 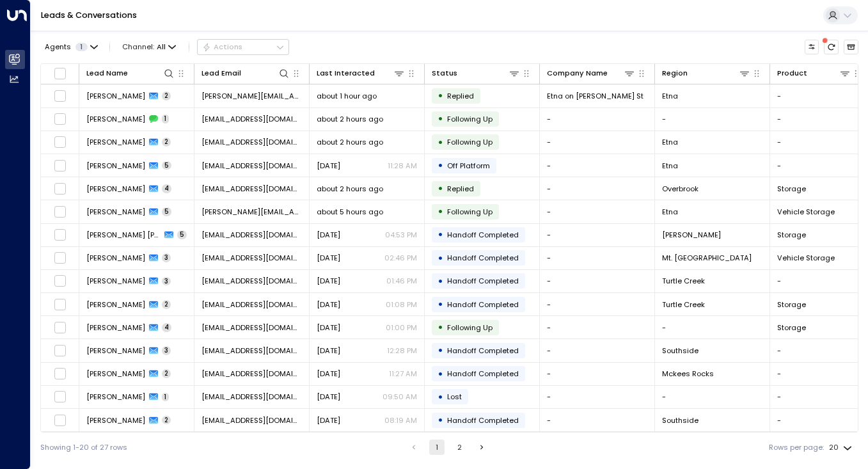 What do you see at coordinates (469, 119) in the screenshot?
I see `span: Following Up` at bounding box center [469, 119].